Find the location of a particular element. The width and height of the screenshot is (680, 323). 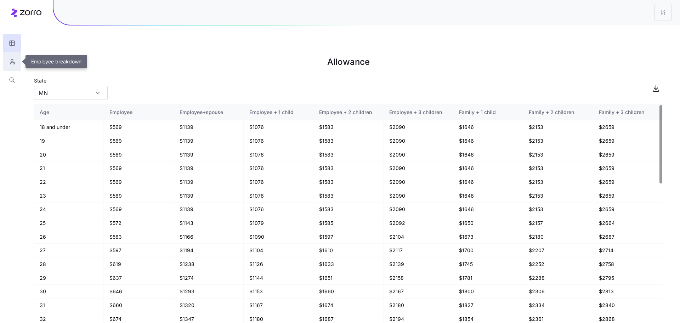

td: $646 is located at coordinates (139, 292).